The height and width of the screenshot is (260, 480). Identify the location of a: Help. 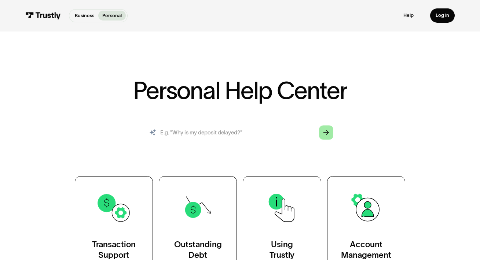
(408, 15).